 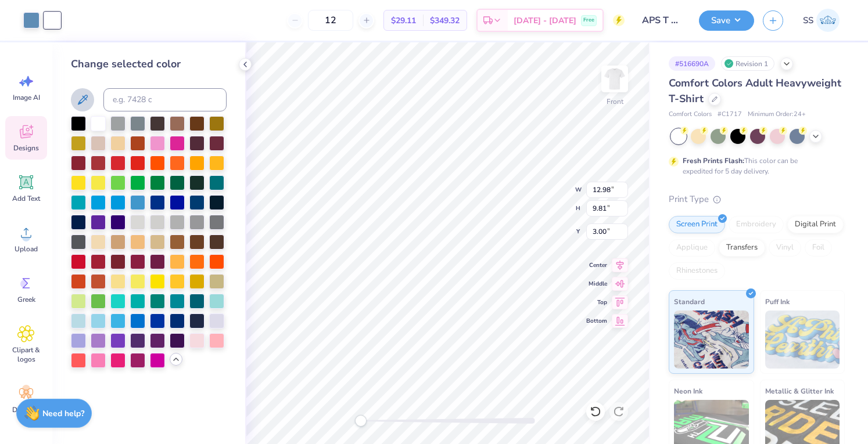 I want to click on span: Comfort Colors Adult Heavyweight T-Shirt, so click(x=755, y=90).